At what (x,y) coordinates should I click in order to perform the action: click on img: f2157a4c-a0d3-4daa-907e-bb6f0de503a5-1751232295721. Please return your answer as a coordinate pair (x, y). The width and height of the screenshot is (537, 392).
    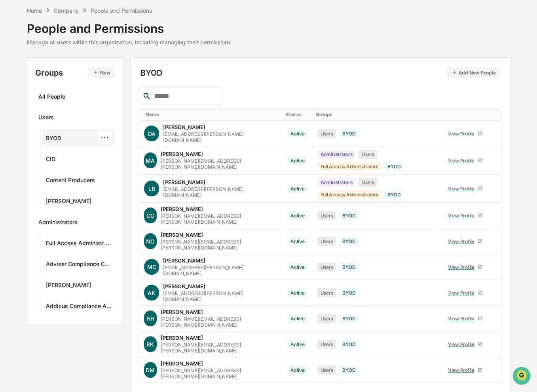
    Looking at the image, I should click on (10, 10).